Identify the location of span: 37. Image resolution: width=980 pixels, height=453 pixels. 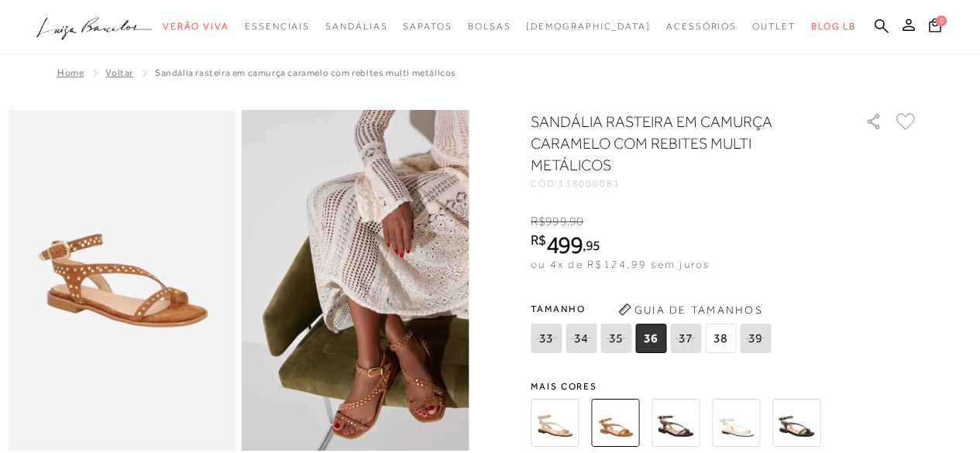
(686, 339).